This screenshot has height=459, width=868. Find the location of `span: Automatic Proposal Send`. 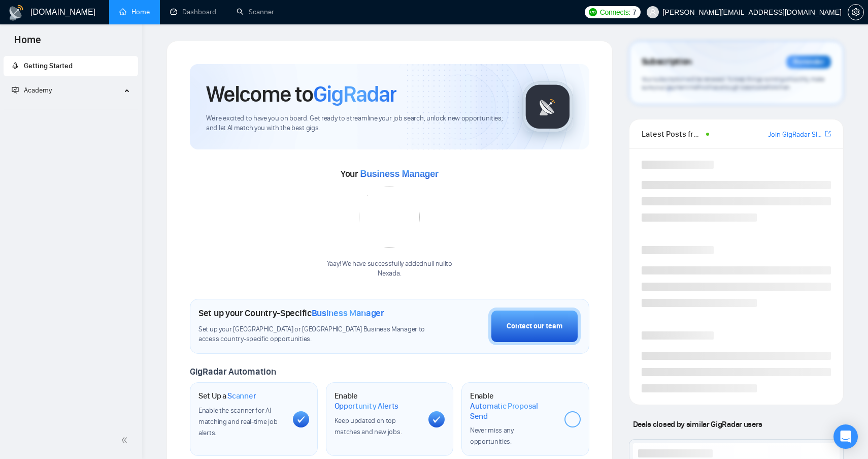

span: Automatic Proposal Send is located at coordinates (513, 410).